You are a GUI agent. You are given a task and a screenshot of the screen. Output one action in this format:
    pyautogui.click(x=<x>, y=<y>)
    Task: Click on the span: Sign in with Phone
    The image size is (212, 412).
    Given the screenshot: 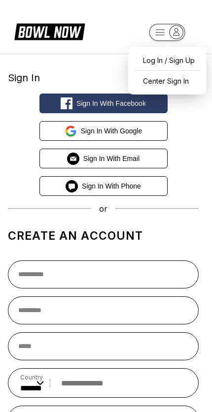 What is the action you would take?
    pyautogui.click(x=111, y=186)
    